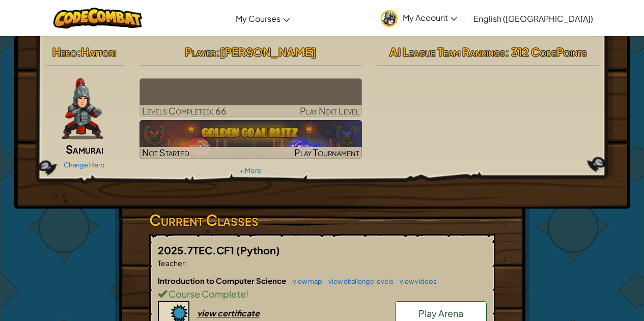 This screenshot has width=644, height=321. I want to click on span: Hattori, so click(98, 52).